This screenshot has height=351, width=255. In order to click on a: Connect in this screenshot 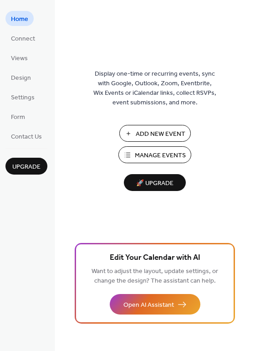, I will do `click(23, 38)`.